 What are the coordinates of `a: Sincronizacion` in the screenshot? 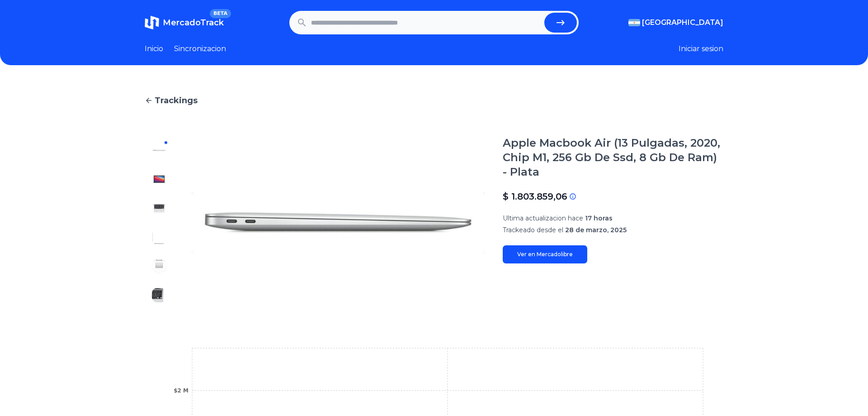 It's located at (200, 49).